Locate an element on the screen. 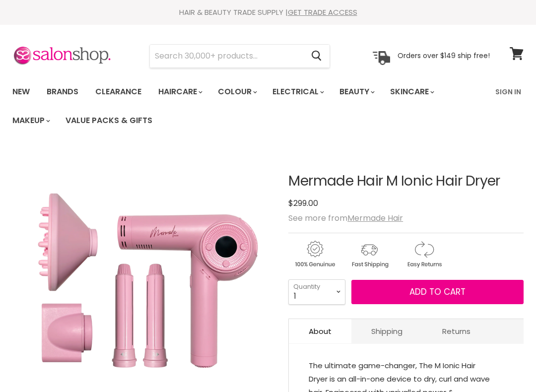  a: Shipping is located at coordinates (387, 331).